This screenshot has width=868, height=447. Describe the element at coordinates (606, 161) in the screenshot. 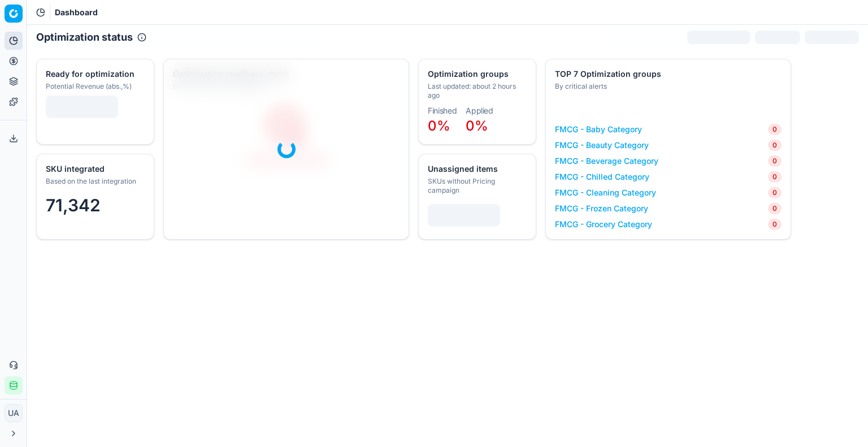

I see `a: FMCG - Beverage Category` at that location.